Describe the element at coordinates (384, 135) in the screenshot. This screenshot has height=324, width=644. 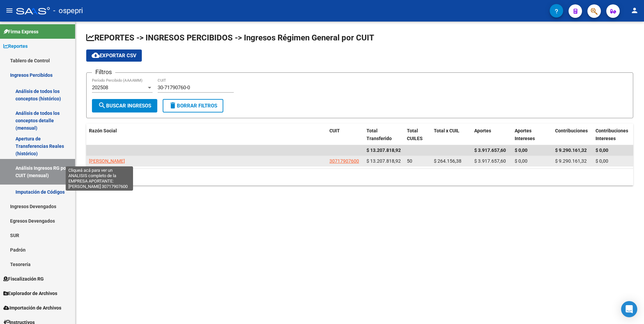
I see `datatable-header-cell: Total Transferido` at that location.